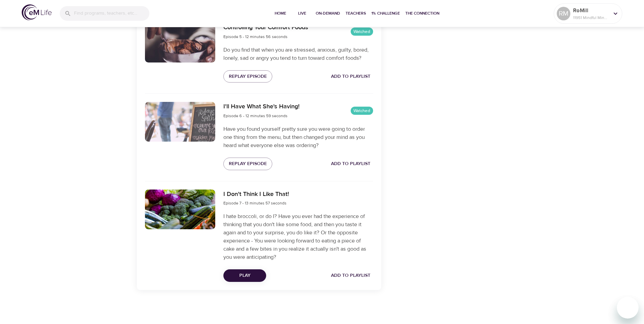 The height and width of the screenshot is (324, 644). What do you see at coordinates (298, 237) in the screenshot?
I see `p: I hate broccoli, or do I? Have you ever had the experience of thinking that you don't like some f...` at bounding box center [298, 237].